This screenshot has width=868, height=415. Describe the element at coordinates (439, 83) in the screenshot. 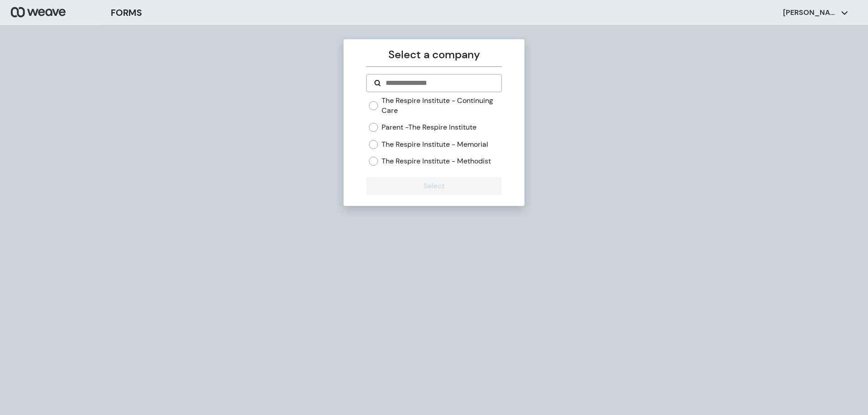

I see `input: Search` at that location.